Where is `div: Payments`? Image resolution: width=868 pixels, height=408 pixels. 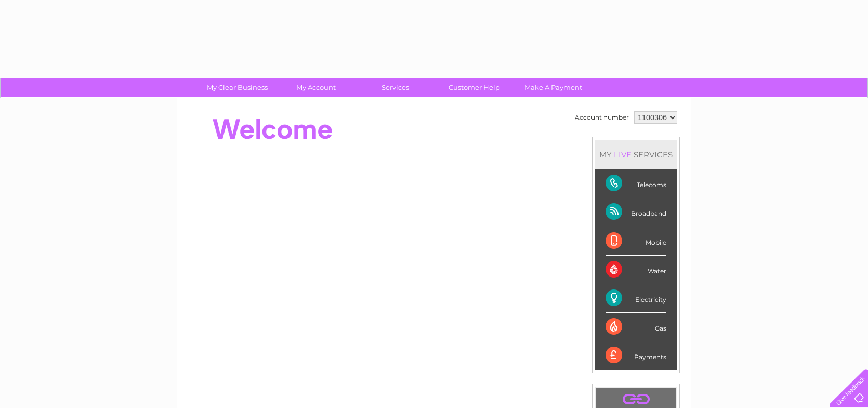
div: Payments is located at coordinates (636, 355).